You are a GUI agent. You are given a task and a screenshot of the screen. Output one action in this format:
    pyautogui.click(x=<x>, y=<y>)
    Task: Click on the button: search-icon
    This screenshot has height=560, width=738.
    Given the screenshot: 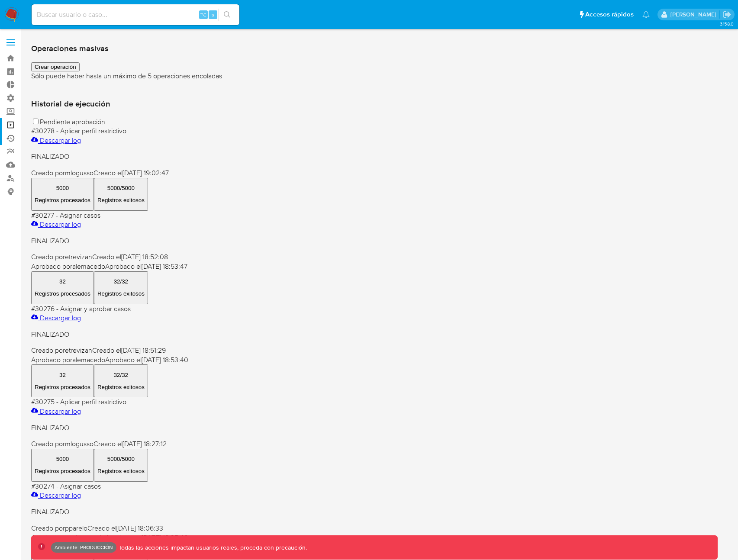 What is the action you would take?
    pyautogui.click(x=227, y=15)
    